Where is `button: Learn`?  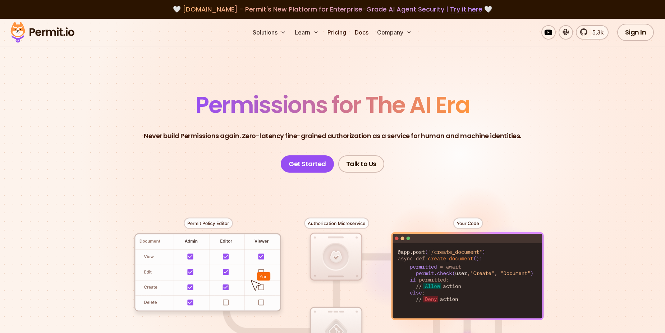
button: Learn is located at coordinates (307, 32).